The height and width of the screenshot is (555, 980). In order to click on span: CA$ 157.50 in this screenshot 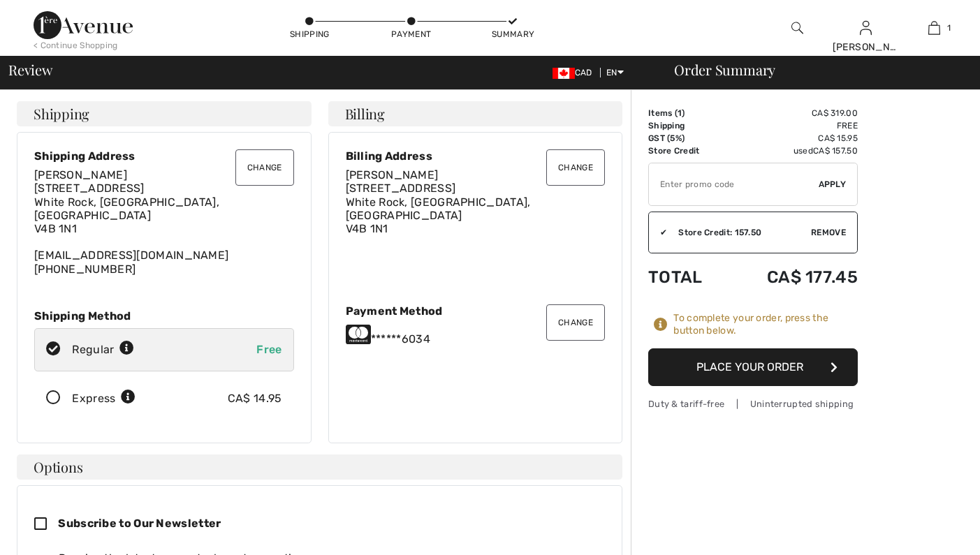, I will do `click(835, 151)`.